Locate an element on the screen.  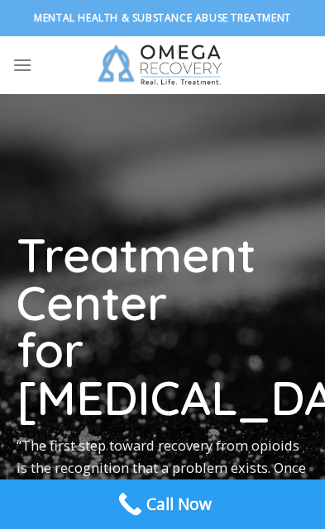
strong: Mental Health & Substance Abuse Treatment is located at coordinates (162, 17).